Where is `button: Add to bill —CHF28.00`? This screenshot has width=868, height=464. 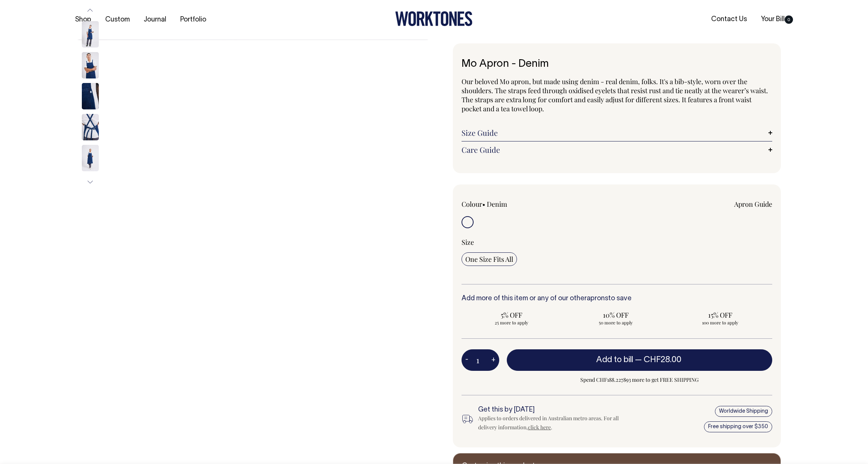 button: Add to bill —CHF28.00 is located at coordinates (640, 360).